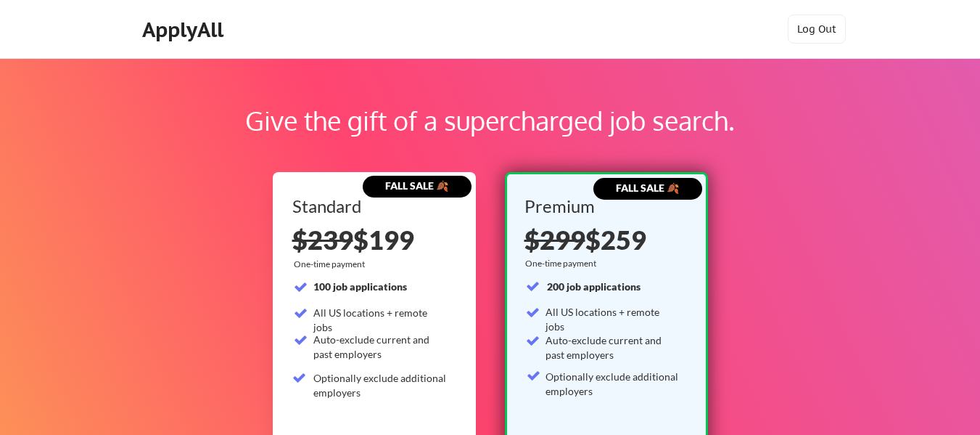 The image size is (980, 435). Describe the element at coordinates (323, 240) in the screenshot. I see `s: $239` at that location.